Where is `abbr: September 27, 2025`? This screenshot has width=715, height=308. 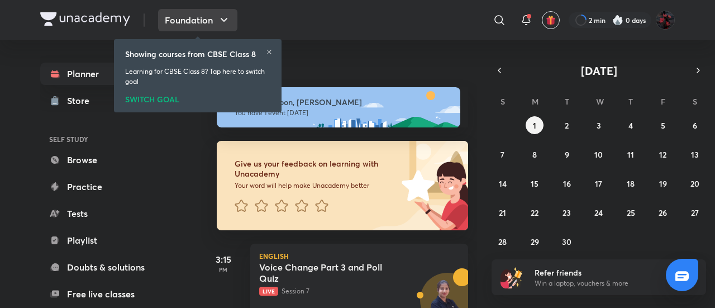
abbr: September 27, 2025 is located at coordinates (695, 212).